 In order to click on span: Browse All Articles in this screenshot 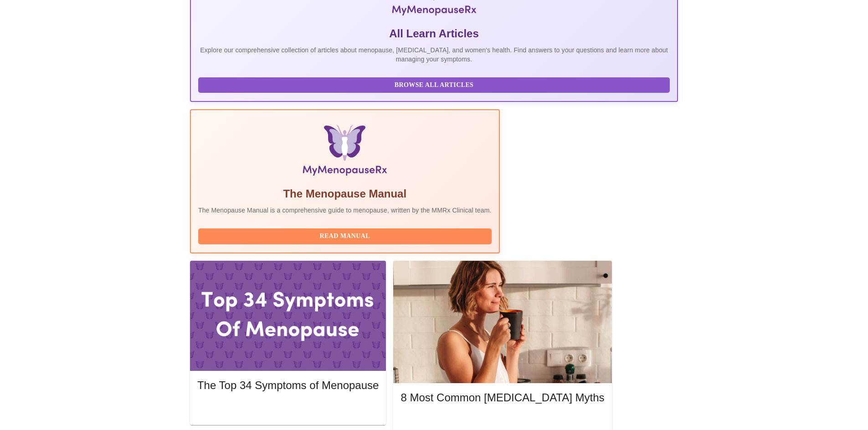, I will do `click(434, 85)`.